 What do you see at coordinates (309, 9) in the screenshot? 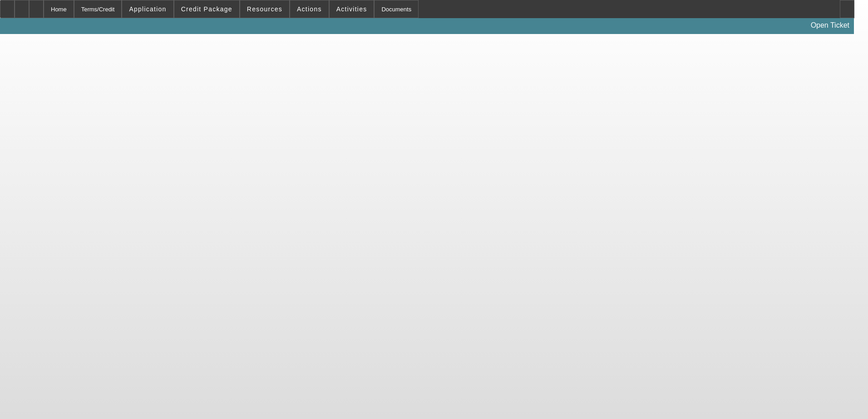
I see `button: Actions` at bounding box center [309, 9].